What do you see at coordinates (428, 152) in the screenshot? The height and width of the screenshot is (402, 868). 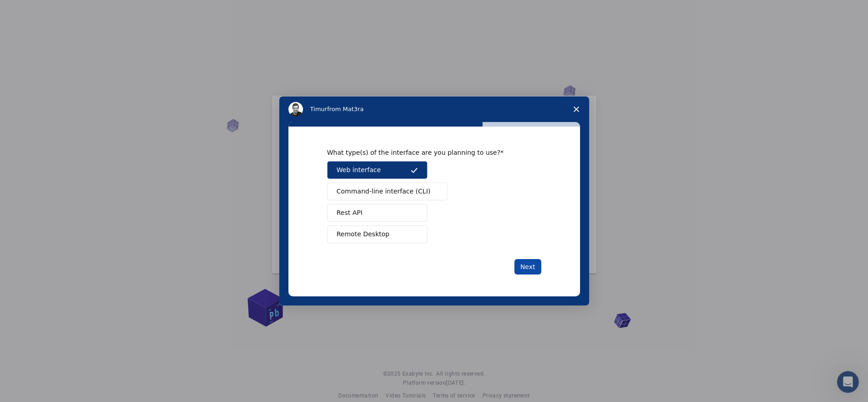 I see `div: What type(s) of the interface are you planning to use?` at bounding box center [428, 152].